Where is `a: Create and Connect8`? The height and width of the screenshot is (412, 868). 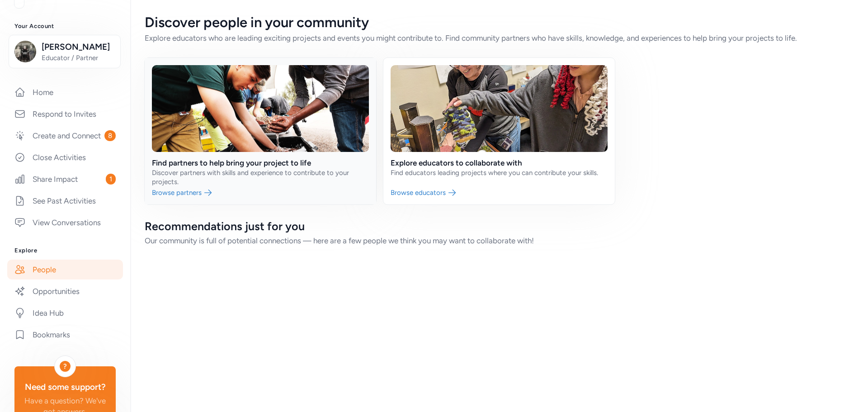
a: Create and Connect8 is located at coordinates (65, 136).